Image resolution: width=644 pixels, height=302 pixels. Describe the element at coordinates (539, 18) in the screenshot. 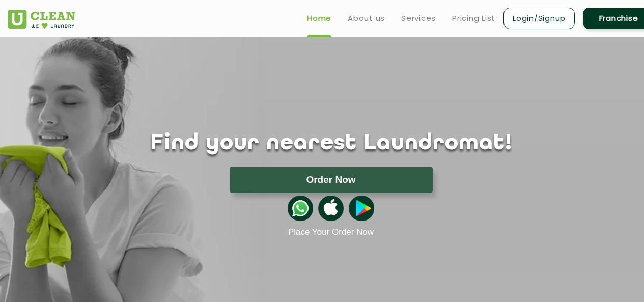

I see `a: Login/Signup` at that location.